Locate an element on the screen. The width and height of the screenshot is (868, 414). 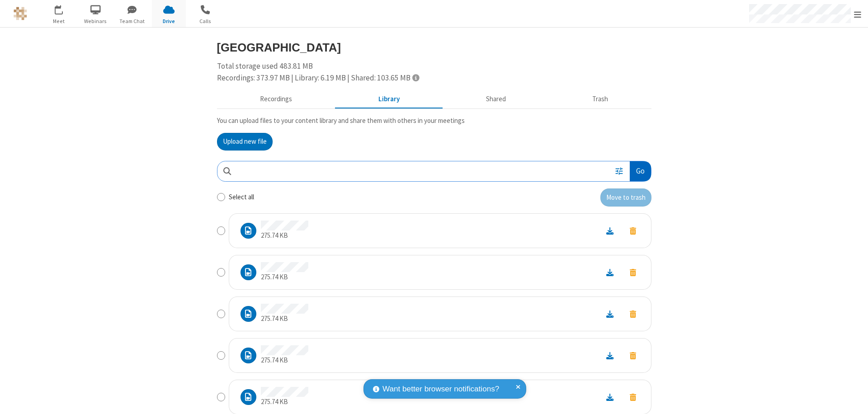
div: 1 is located at coordinates (64, 8).